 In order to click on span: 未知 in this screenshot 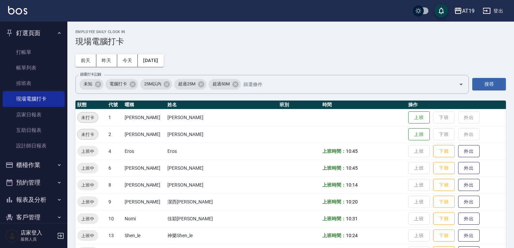, I will do `click(88, 84)`.